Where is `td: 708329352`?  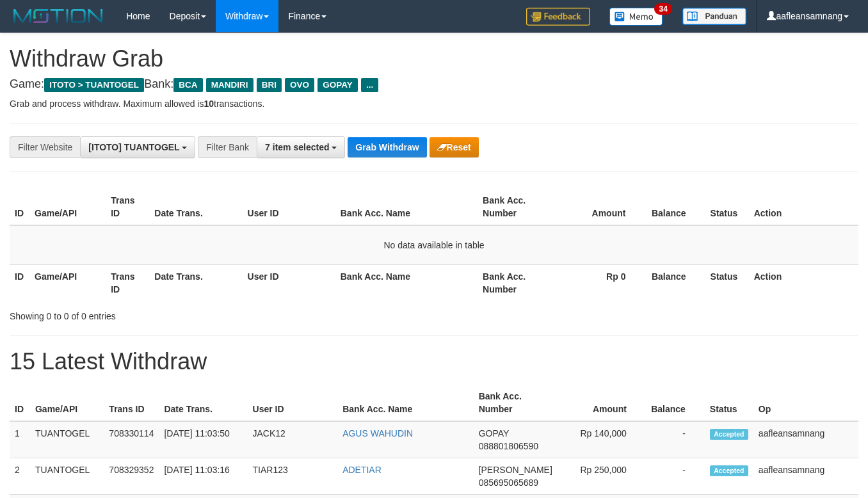 td: 708329352 is located at coordinates (131, 477).